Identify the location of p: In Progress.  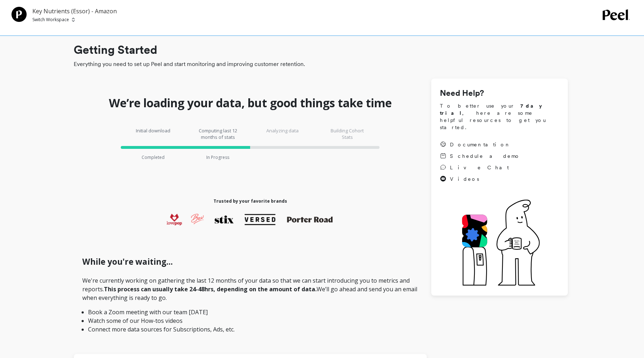
(218, 157).